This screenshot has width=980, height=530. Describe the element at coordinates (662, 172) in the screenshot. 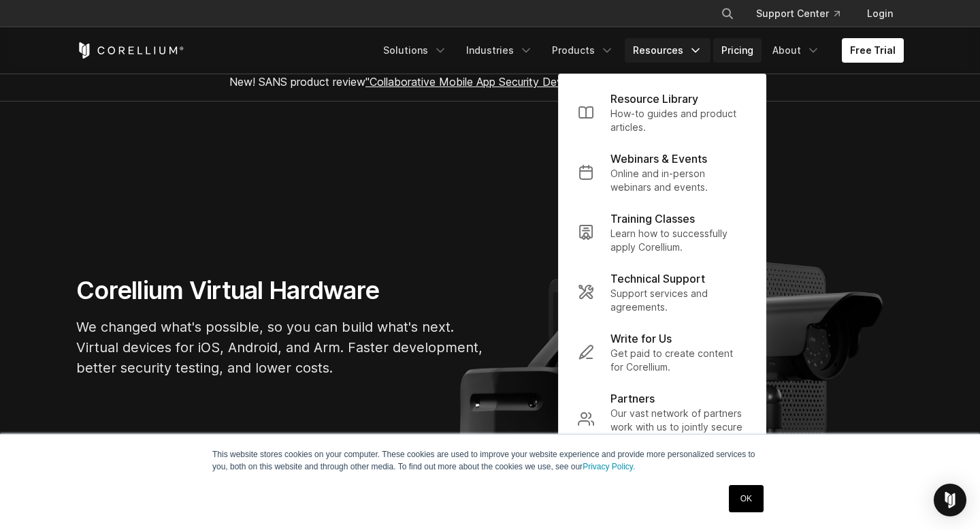

I see `a: Webinars & Events Online and in-person webinars and events.` at that location.